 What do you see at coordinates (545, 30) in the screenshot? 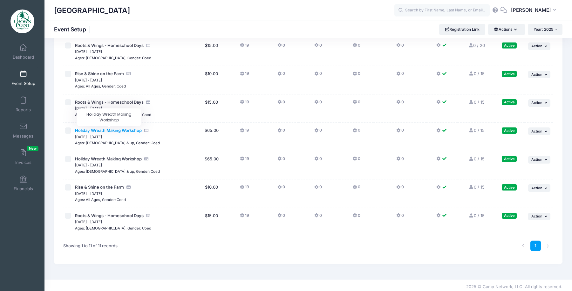
I see `button: Year: 2025` at bounding box center [545, 30].